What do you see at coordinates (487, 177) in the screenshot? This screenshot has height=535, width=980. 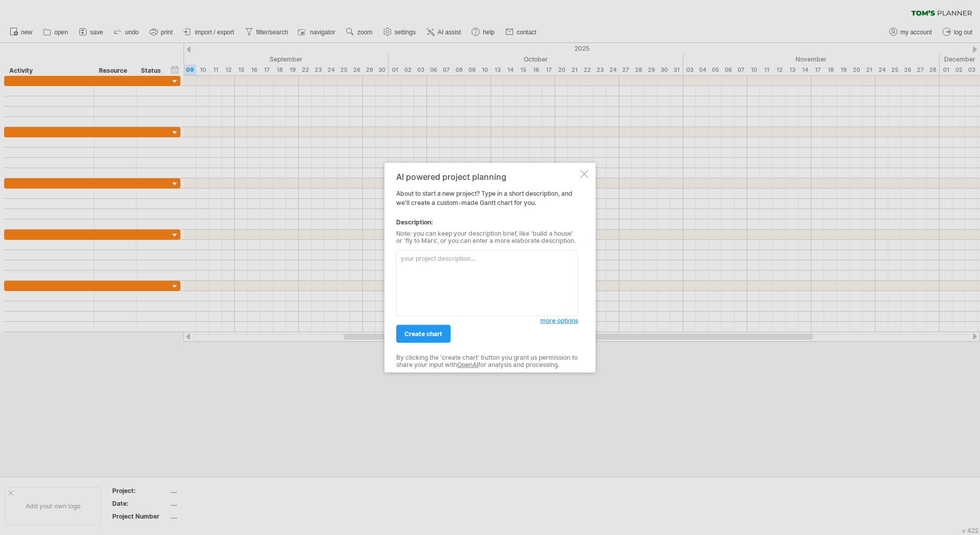 I see `div: AI powered project planning` at bounding box center [487, 177].